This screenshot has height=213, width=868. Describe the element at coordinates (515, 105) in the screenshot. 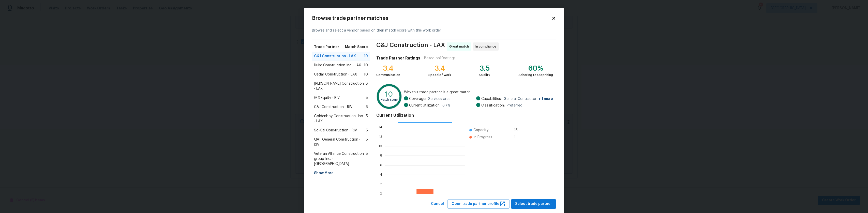

I see `span: Preferred` at that location.